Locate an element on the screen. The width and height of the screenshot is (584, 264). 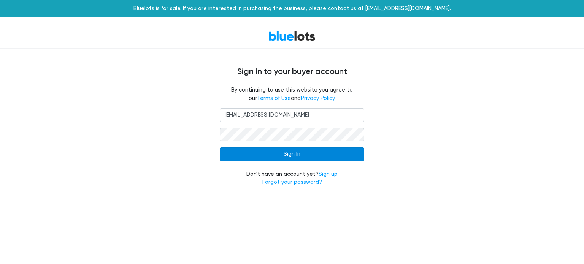
a: Terms of Use is located at coordinates (274, 98).